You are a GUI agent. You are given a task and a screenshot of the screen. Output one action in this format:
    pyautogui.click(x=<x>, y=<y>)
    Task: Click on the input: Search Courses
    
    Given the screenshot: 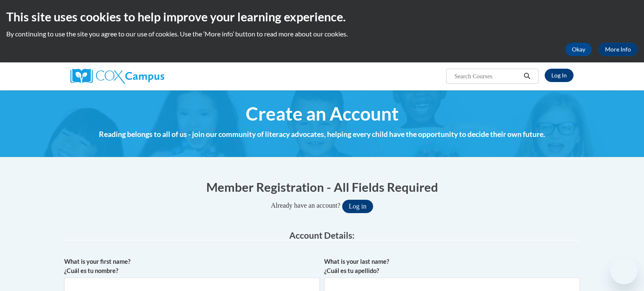 What is the action you would take?
    pyautogui.click(x=487, y=77)
    